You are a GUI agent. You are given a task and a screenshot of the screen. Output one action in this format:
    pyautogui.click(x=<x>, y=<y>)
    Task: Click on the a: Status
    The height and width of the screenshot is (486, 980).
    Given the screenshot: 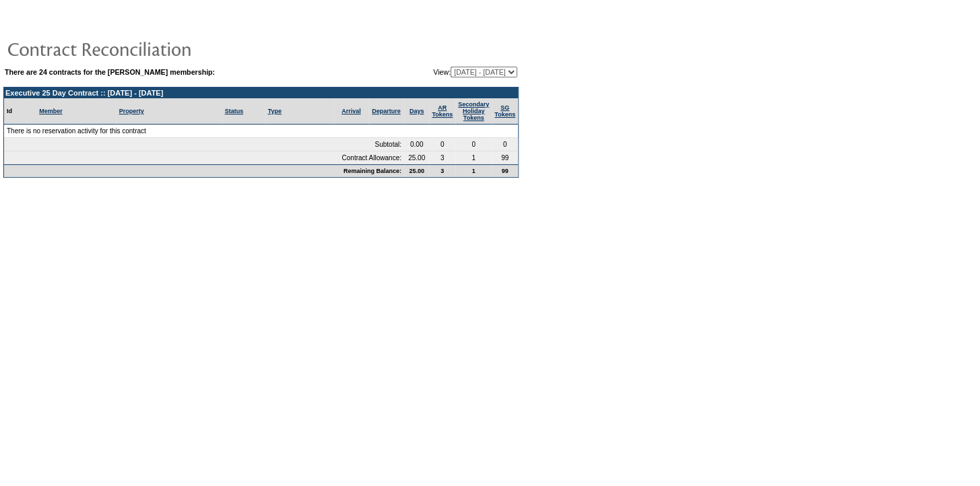 What is the action you would take?
    pyautogui.click(x=235, y=111)
    